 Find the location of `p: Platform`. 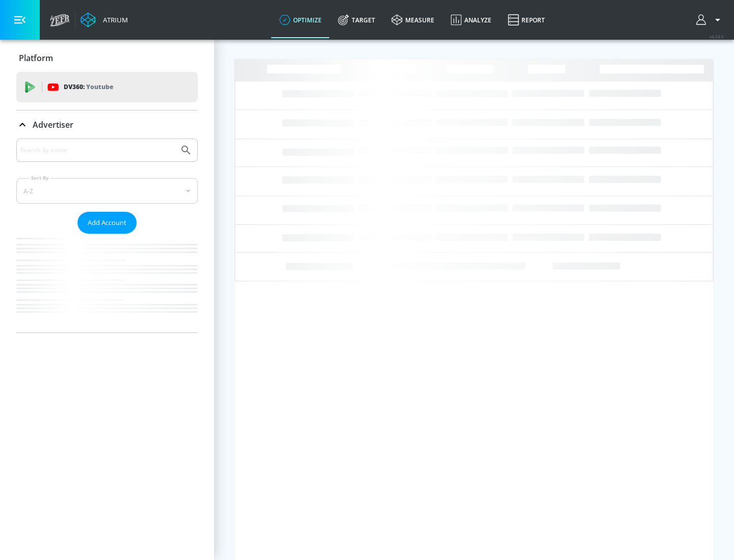

p: Platform is located at coordinates (35, 58).